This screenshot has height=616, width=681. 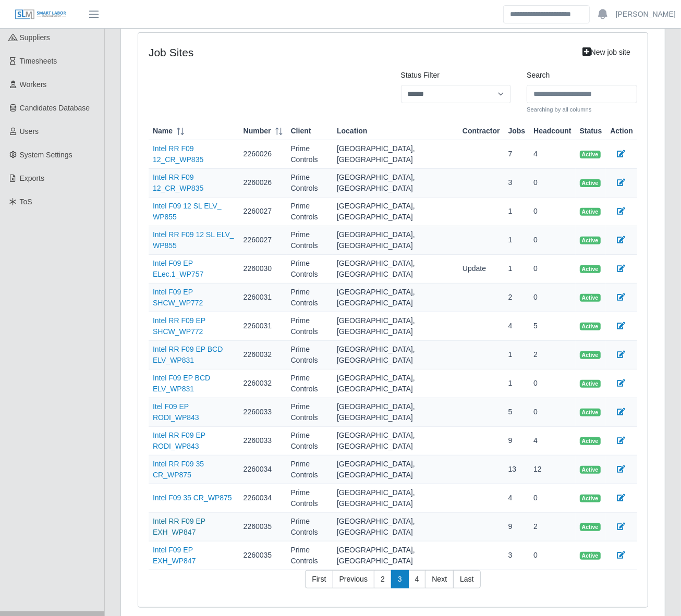 What do you see at coordinates (262, 298) in the screenshot?
I see `td: 2260031` at bounding box center [262, 298].